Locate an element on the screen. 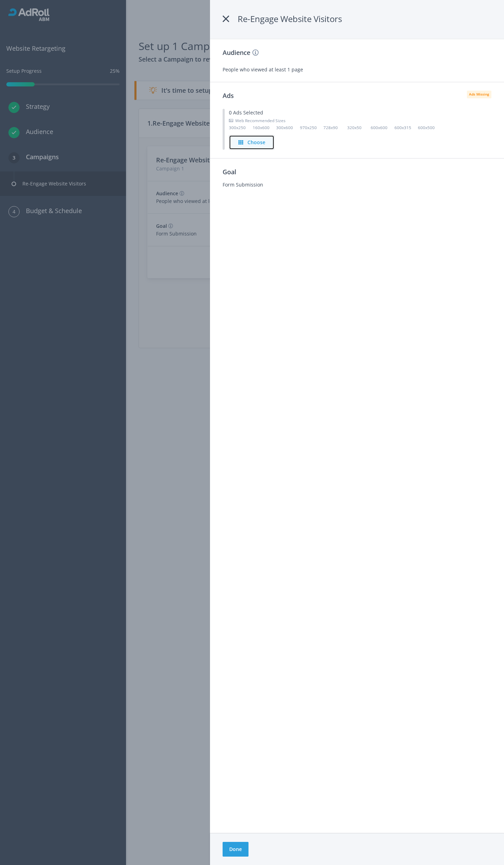 Image resolution: width=504 pixels, height=865 pixels. span: Re-Engage Website Visitors is located at coordinates (289, 19).